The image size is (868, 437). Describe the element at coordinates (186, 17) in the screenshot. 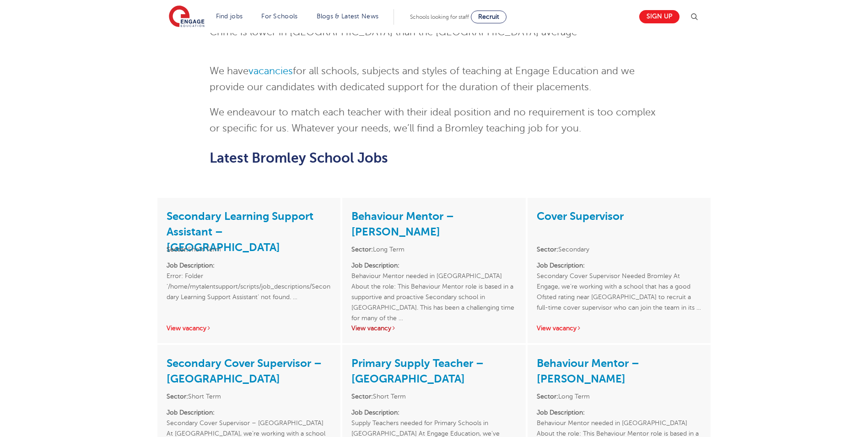

I see `img: Engage Education` at that location.